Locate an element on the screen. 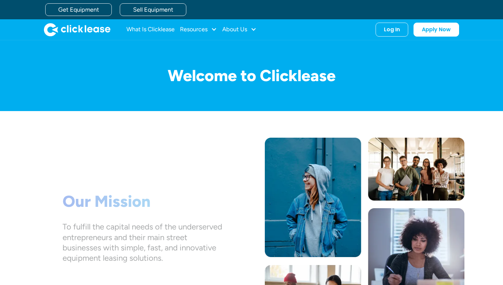 This screenshot has width=503, height=285. div: To fulfill the capital needs of the underserved entrepreneurs and their main street businesses wi... is located at coordinates (142, 242).